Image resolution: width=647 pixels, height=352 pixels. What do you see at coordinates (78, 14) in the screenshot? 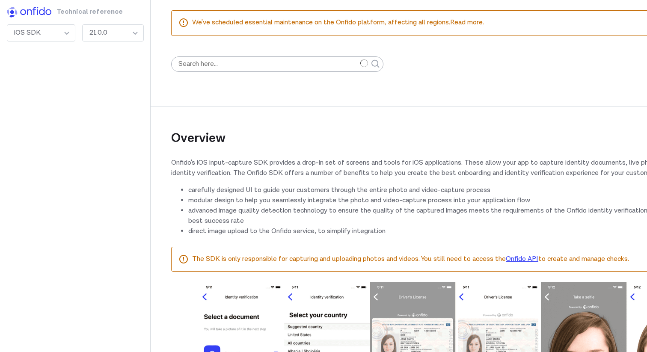
I see `h1: Technical reference` at bounding box center [78, 14].